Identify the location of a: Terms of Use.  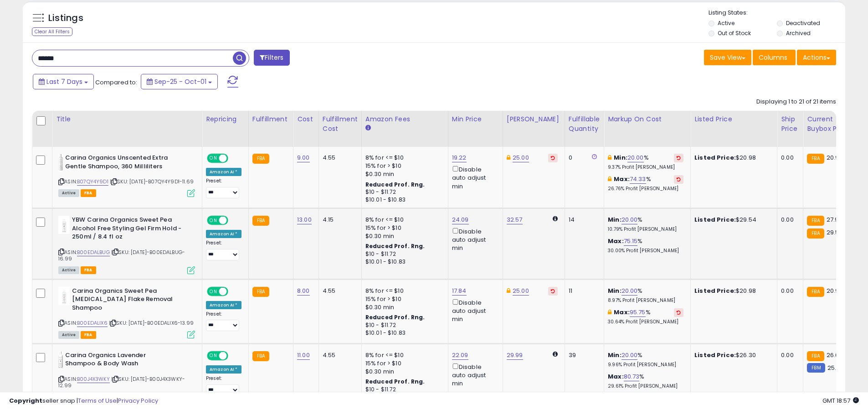
(97, 400).